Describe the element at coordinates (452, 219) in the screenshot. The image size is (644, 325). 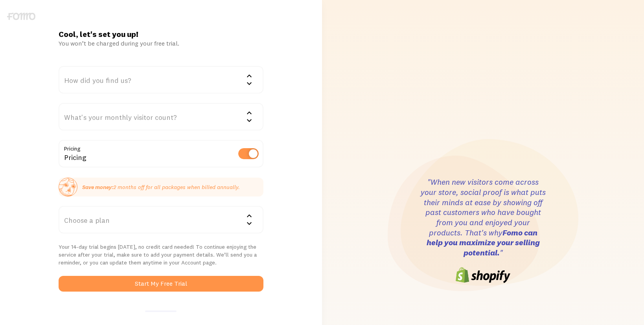
I see `h3: " A customer knowing that someone else has bought a specific item can be the difference maker bet...` at that location.